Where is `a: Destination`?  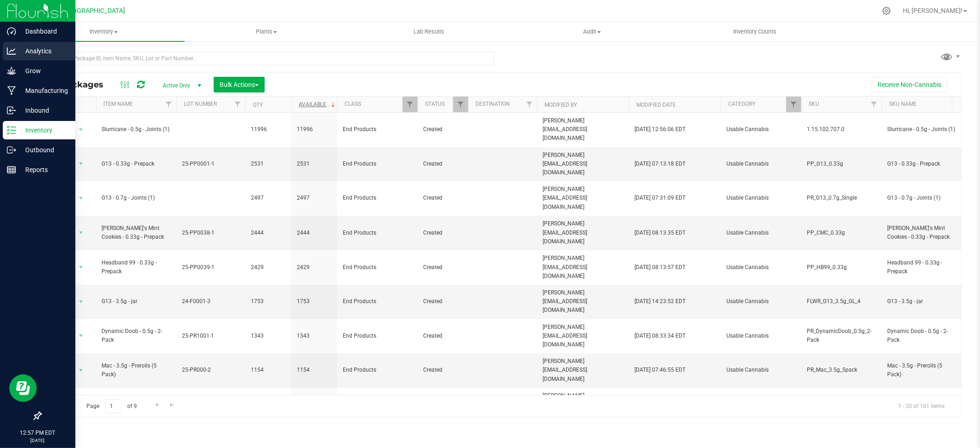
a: Destination is located at coordinates (493, 104).